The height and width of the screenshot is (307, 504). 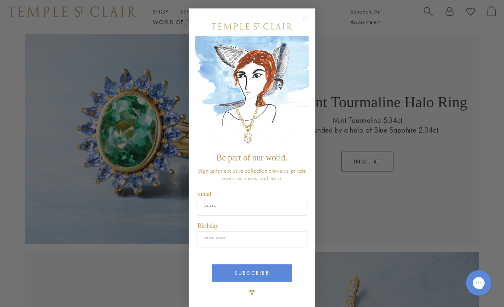 I want to click on img: Temple St. Clair, so click(x=252, y=26).